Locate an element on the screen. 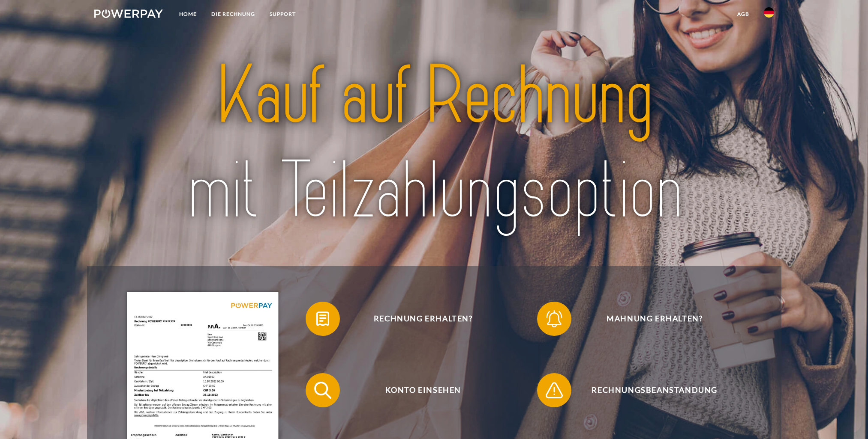 The image size is (868, 439). img: logo-powerpay-white.svg is located at coordinates (129, 13).